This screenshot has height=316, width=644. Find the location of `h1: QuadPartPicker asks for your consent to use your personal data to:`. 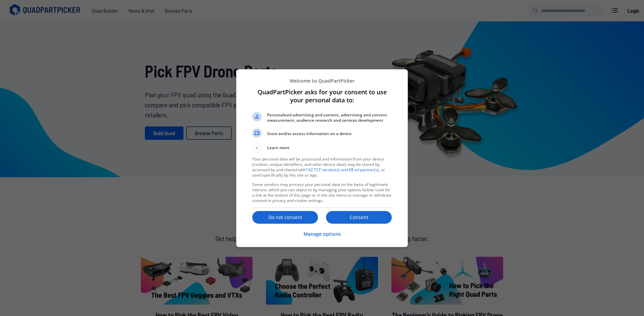

h1: QuadPartPicker asks for your consent to use your personal data to: is located at coordinates (322, 97).